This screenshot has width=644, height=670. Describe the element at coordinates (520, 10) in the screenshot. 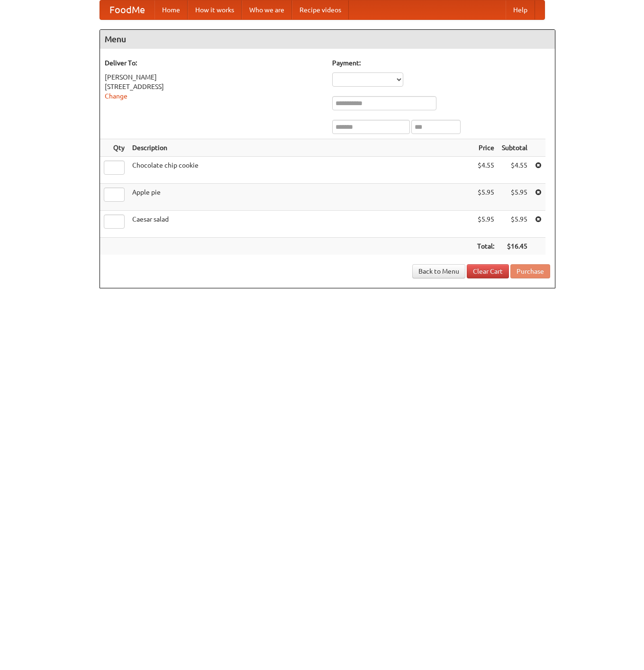

I see `a: Help` at that location.